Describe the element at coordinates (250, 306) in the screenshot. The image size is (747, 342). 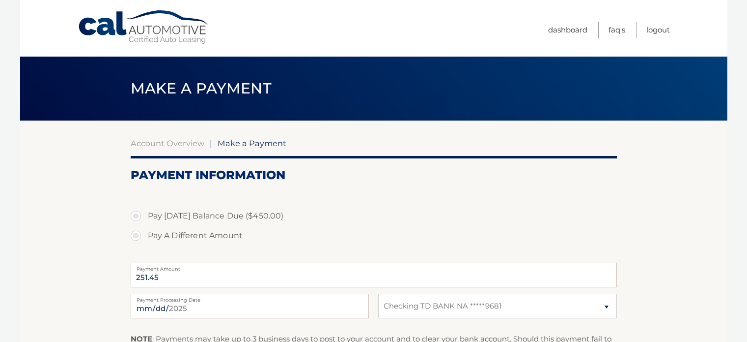
I see `input: Payment Date` at that location.